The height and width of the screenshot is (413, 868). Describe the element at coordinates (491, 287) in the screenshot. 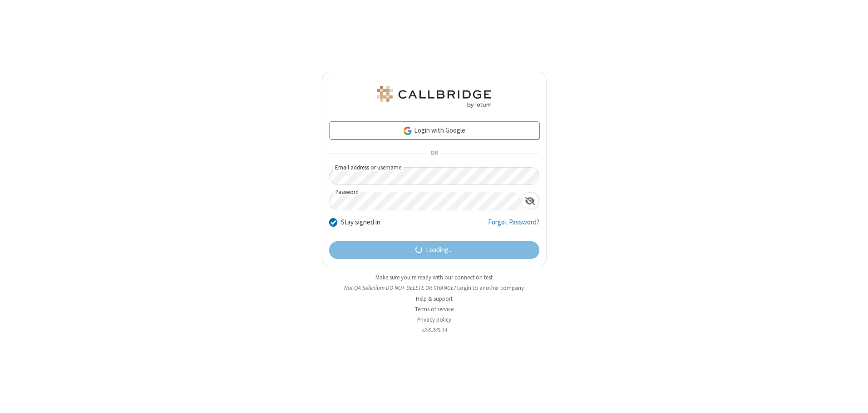

I see `button: Login to another company` at that location.